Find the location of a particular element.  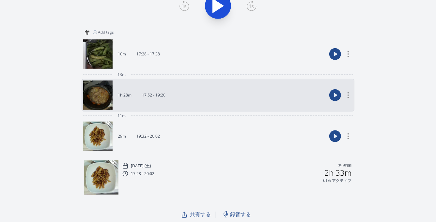

p: 17:28 - 17:38 is located at coordinates (148, 54).